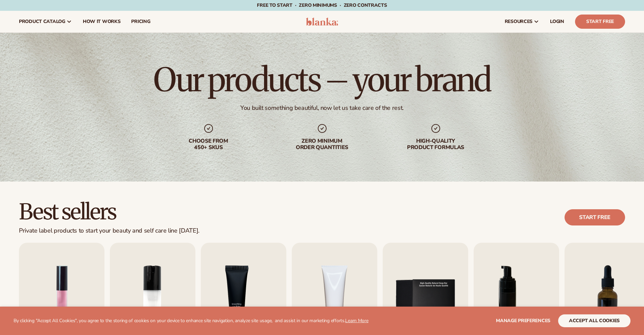  What do you see at coordinates (322, 5) in the screenshot?
I see `span: Free to start · ZERO minimums · ZERO contracts` at bounding box center [322, 5].